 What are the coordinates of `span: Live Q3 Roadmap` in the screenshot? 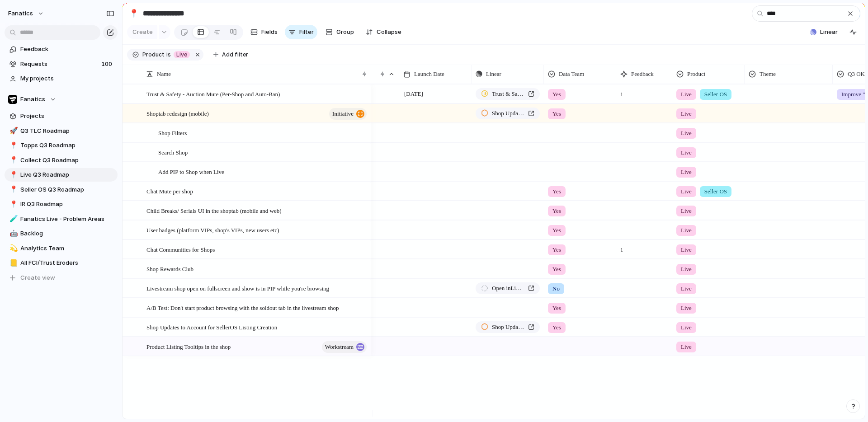 It's located at (67, 175).